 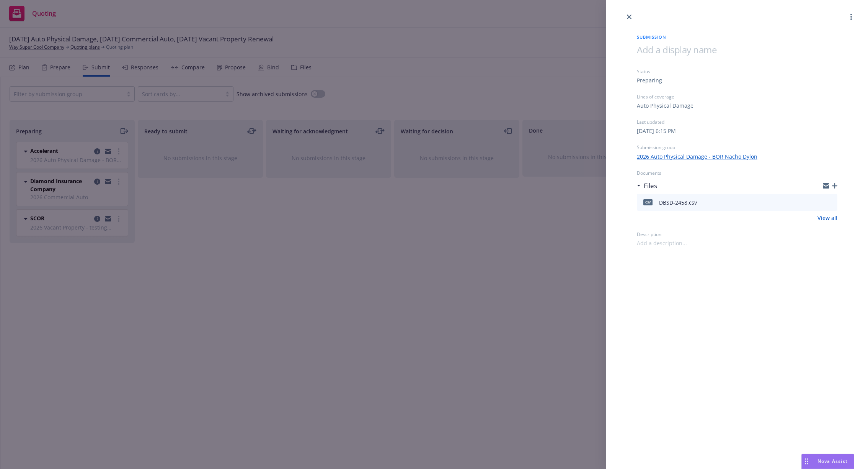 I want to click on button: Nova Assist, so click(x=828, y=461).